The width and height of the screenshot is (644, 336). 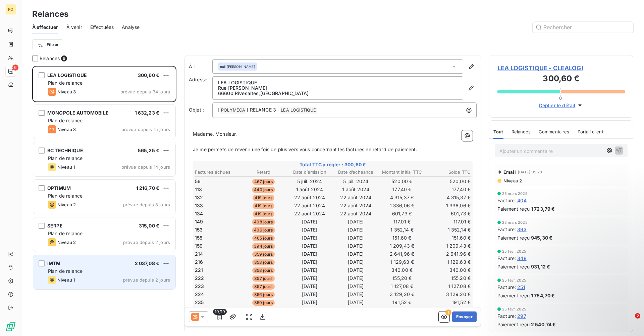 What do you see at coordinates (147, 242) in the screenshot?
I see `span: prévue depuis 2 jours` at bounding box center [147, 242].